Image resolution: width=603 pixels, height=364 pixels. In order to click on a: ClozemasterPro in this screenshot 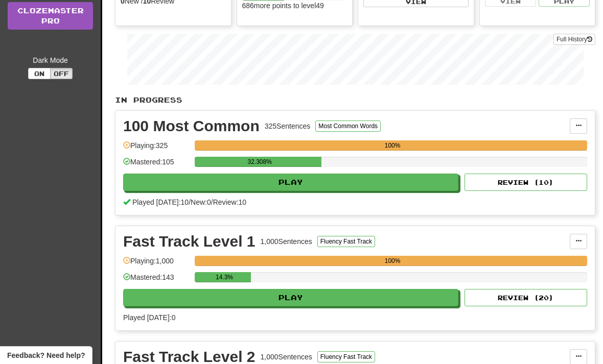, I will do `click(50, 16)`.